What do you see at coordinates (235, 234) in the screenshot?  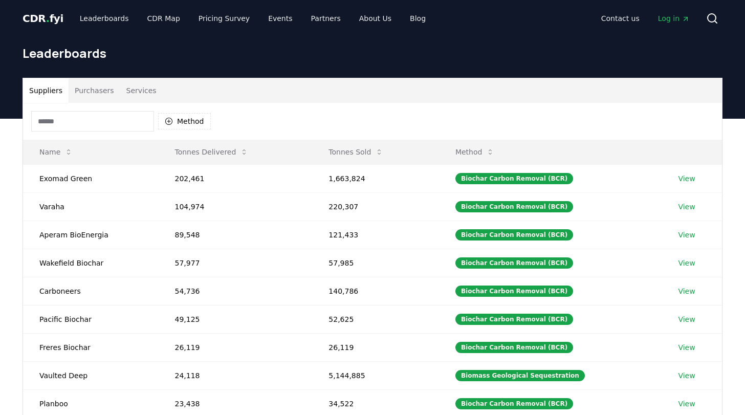 I see `td: 89,548` at bounding box center [235, 234].